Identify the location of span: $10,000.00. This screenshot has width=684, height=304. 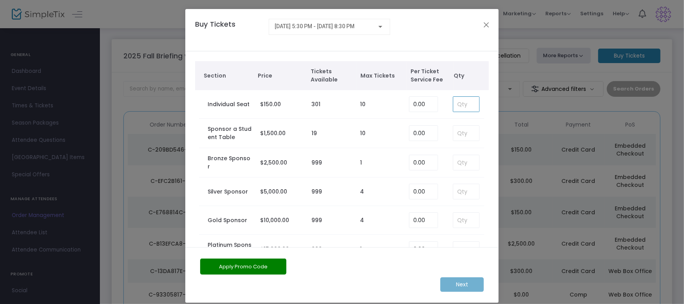
(275, 220).